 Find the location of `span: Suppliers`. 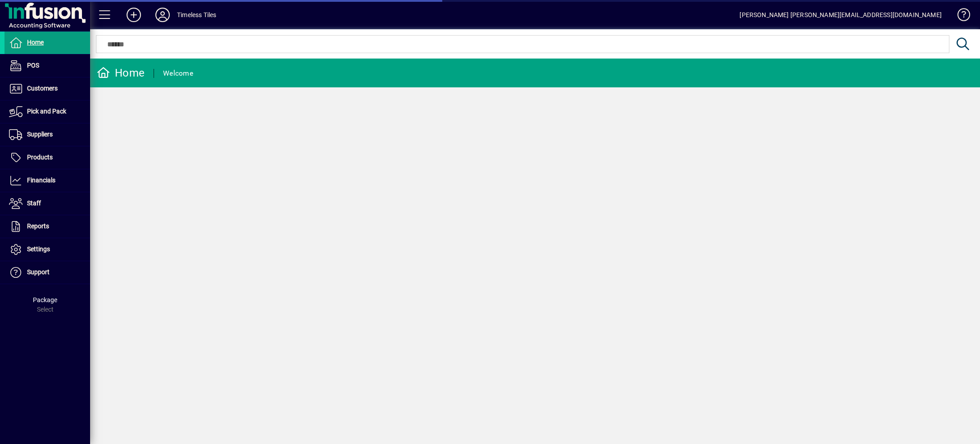

span: Suppliers is located at coordinates (40, 135).